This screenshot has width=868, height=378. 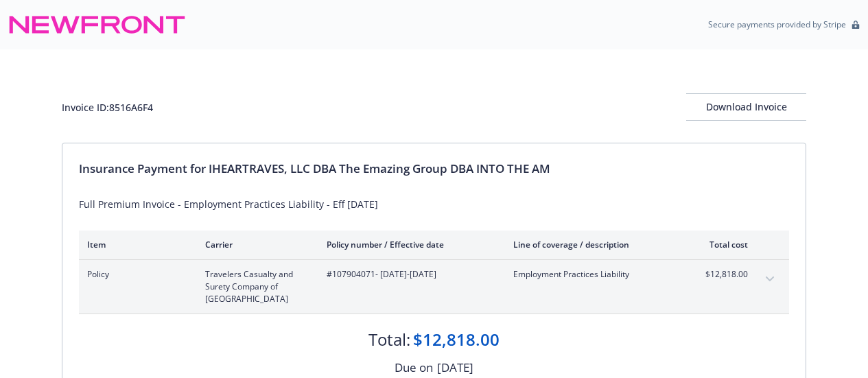 What do you see at coordinates (593, 245) in the screenshot?
I see `div: Line of coverage / description` at bounding box center [593, 245].